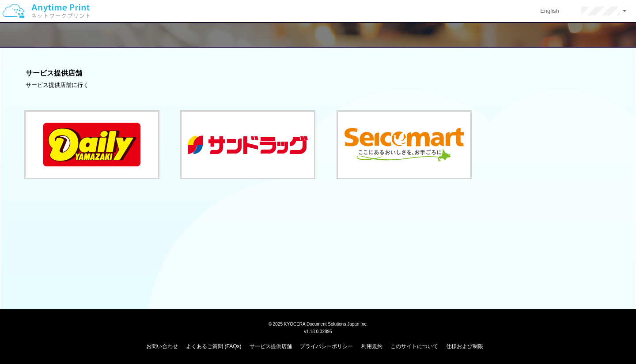 Image resolution: width=636 pixels, height=364 pixels. I want to click on a: よくあるご質問 (FAQs), so click(214, 346).